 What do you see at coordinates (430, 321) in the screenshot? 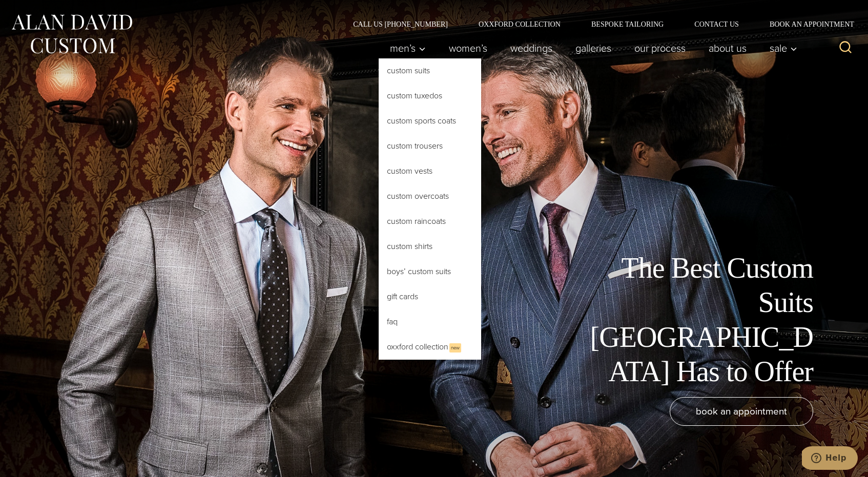
I see `a: FAQ` at bounding box center [430, 321].